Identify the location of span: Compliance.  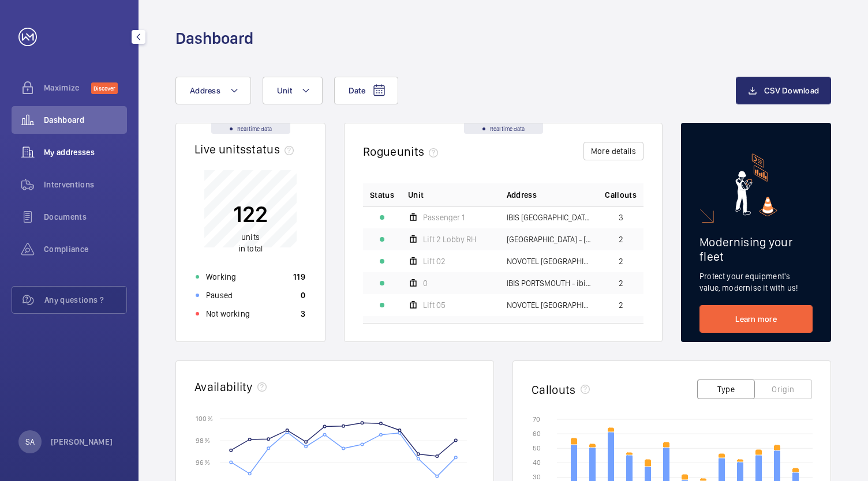
(86, 249).